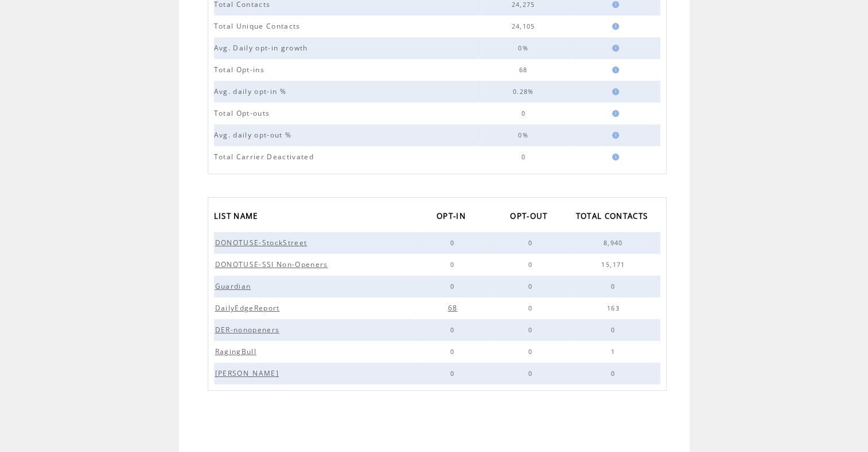 Image resolution: width=868 pixels, height=452 pixels. What do you see at coordinates (249, 308) in the screenshot?
I see `span: DailyEdgeReport` at bounding box center [249, 308].